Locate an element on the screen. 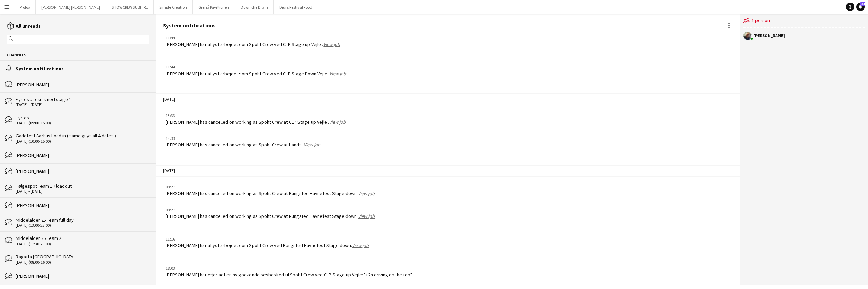 The height and width of the screenshot is (289, 868). div: Middelalder 25 Team 2 is located at coordinates (83, 238).